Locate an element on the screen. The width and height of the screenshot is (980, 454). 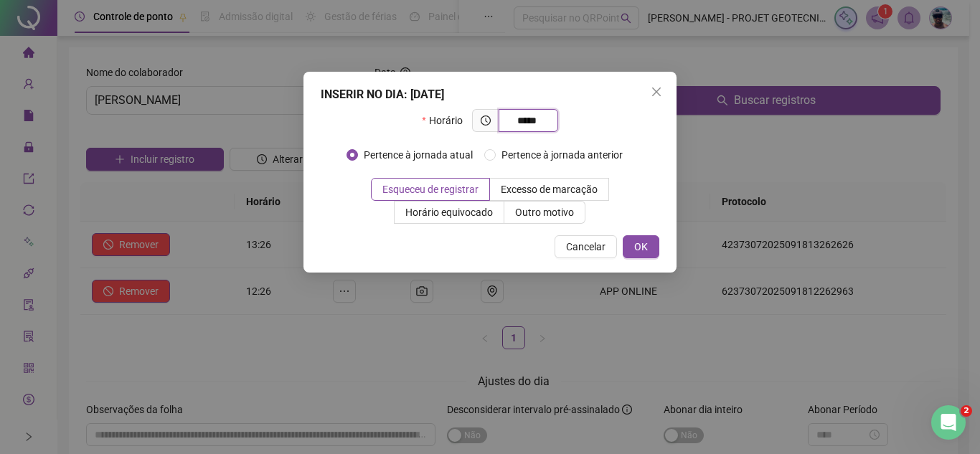
button: OK is located at coordinates (640, 247).